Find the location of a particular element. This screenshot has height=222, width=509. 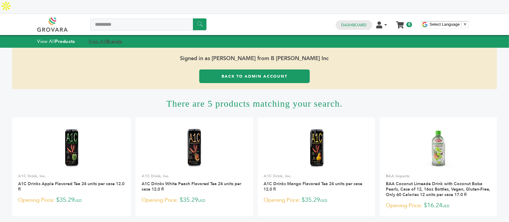

img: BAA Coconut Limeade Drink with Coconut Boba Pearls, Case of 12, 16oz Bottles, Vegan, Gluten-Free,... is located at coordinates (439, 148).